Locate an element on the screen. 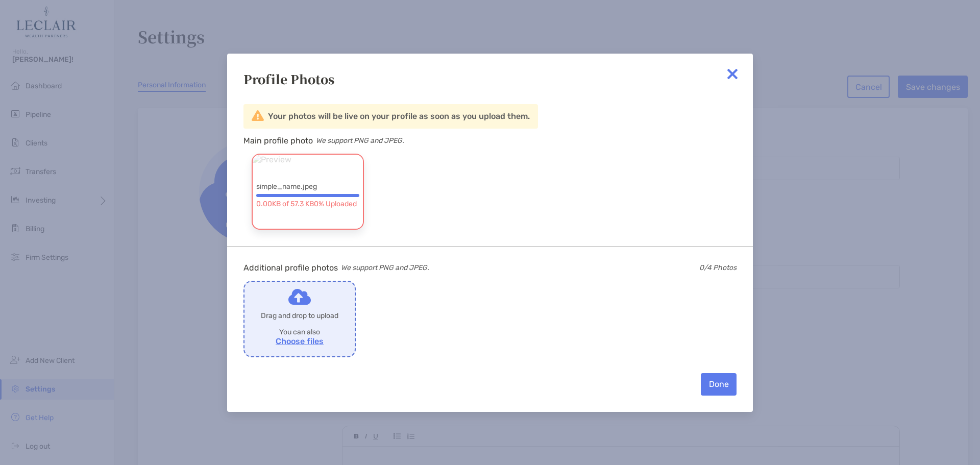 This screenshot has height=465, width=980. button: Done is located at coordinates (719, 385).